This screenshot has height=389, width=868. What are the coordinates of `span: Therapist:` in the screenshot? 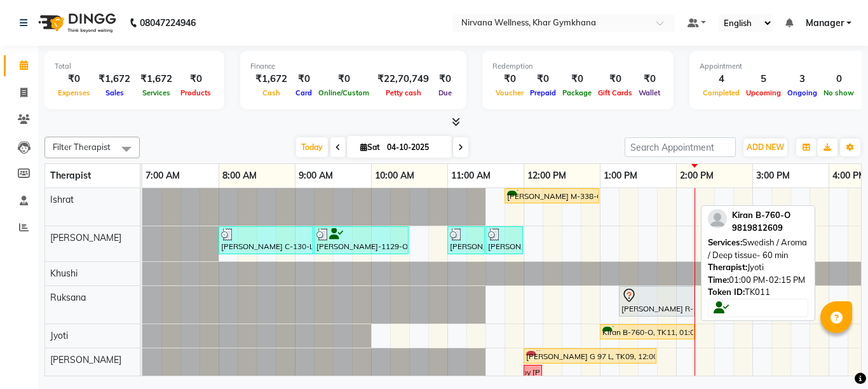 It's located at (727, 267).